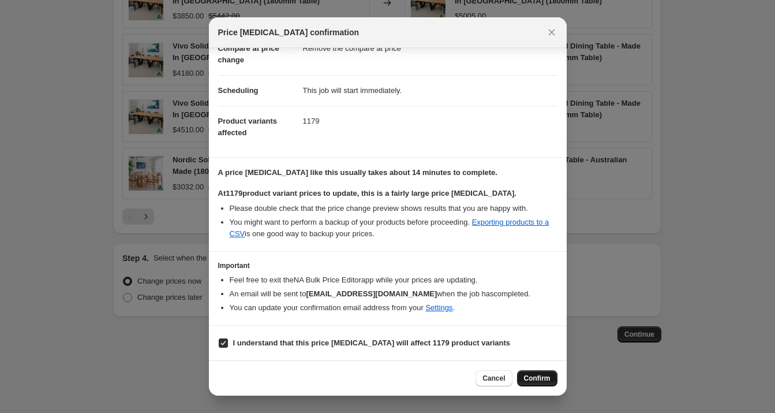 This screenshot has width=775, height=413. I want to click on a: Settings, so click(439, 307).